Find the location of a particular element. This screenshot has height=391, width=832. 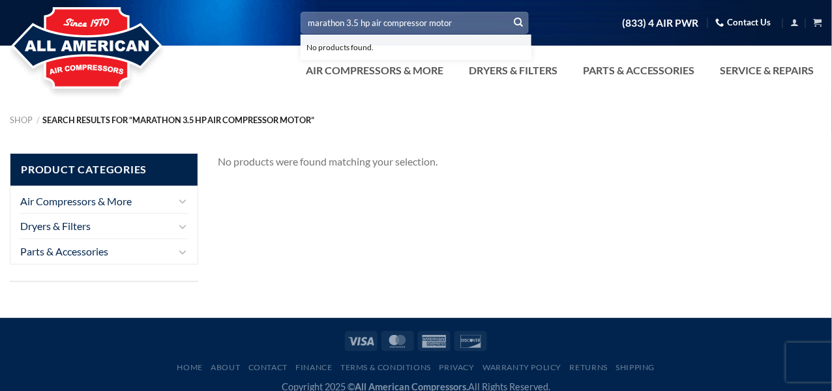

a: Service & Repairs is located at coordinates (767, 70).